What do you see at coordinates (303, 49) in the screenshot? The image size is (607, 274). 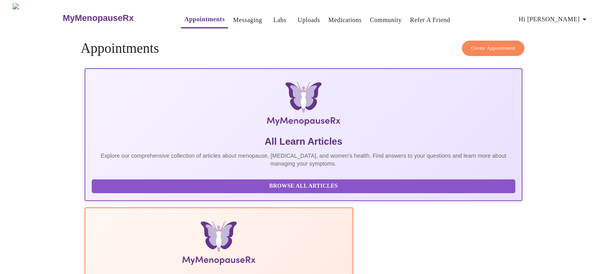 I see `h4: Appointments` at bounding box center [303, 49].